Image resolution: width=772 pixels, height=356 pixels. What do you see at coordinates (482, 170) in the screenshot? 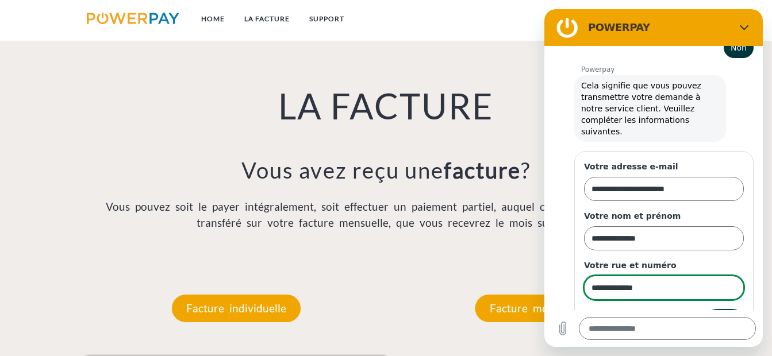
I see `b: facture` at bounding box center [482, 170].